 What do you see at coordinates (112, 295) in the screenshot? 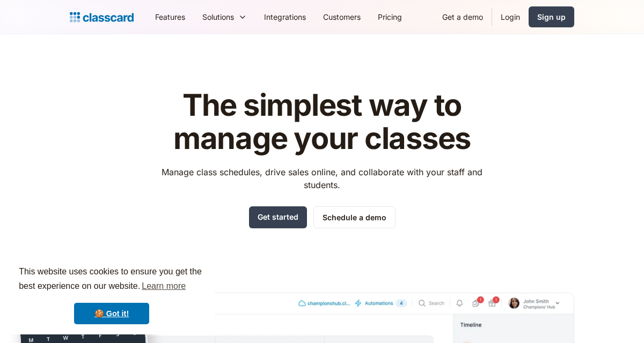
I see `div: cookieconsent` at bounding box center [112, 295].